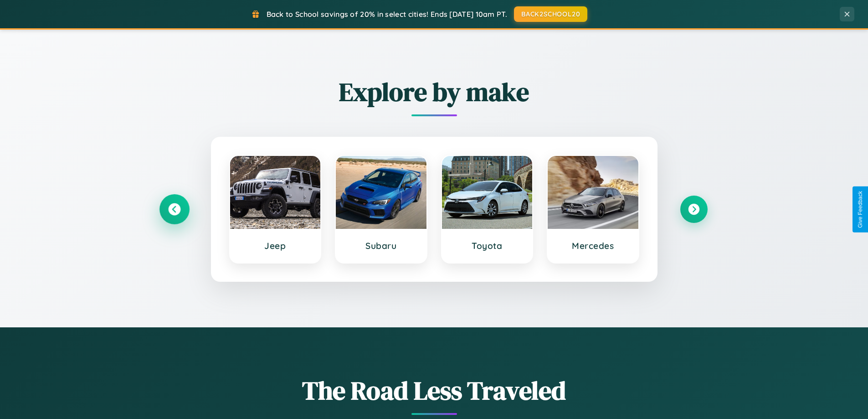 The height and width of the screenshot is (419, 868). I want to click on h3: Subaru, so click(381, 246).